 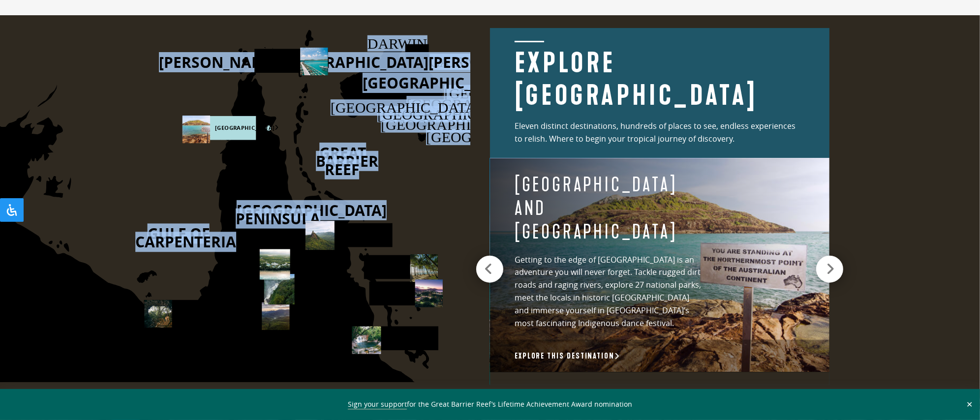 I want to click on text: PENINSULA, so click(x=278, y=219).